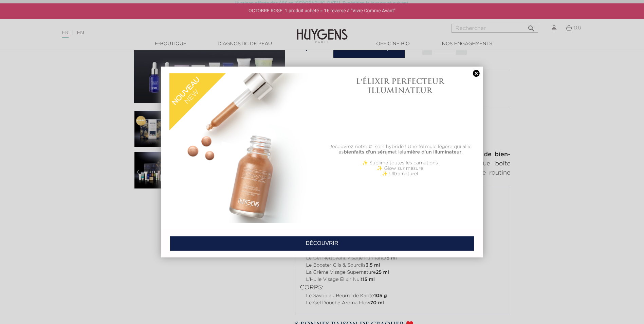  I want to click on h1: L'ÉLIXIR PERFECTEUR ILLUMINATEUR, so click(400, 86).